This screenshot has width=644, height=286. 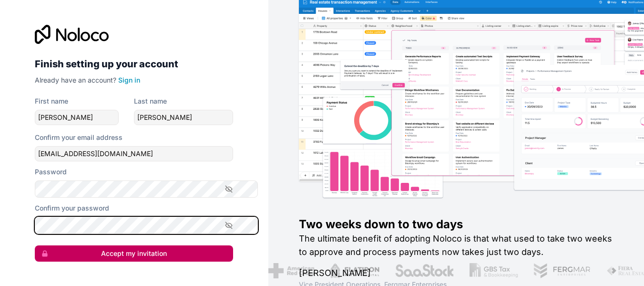 I want to click on input: Email address, so click(x=134, y=153).